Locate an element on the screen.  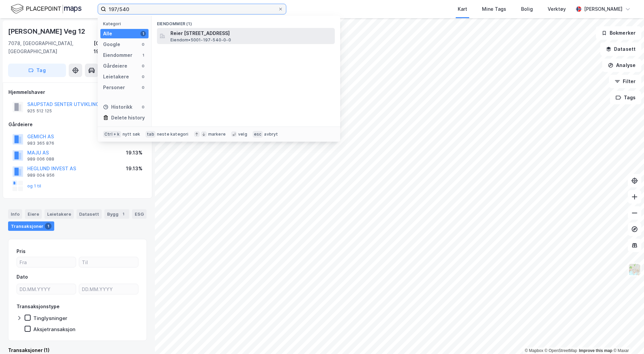
div: esc is located at coordinates (258, 134).